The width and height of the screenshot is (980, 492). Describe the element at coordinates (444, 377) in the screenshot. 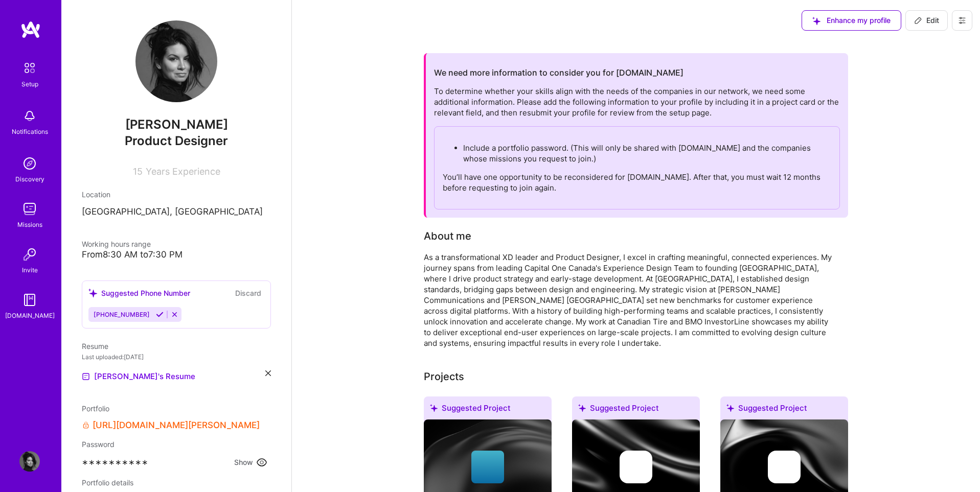

I see `div: Projects` at that location.